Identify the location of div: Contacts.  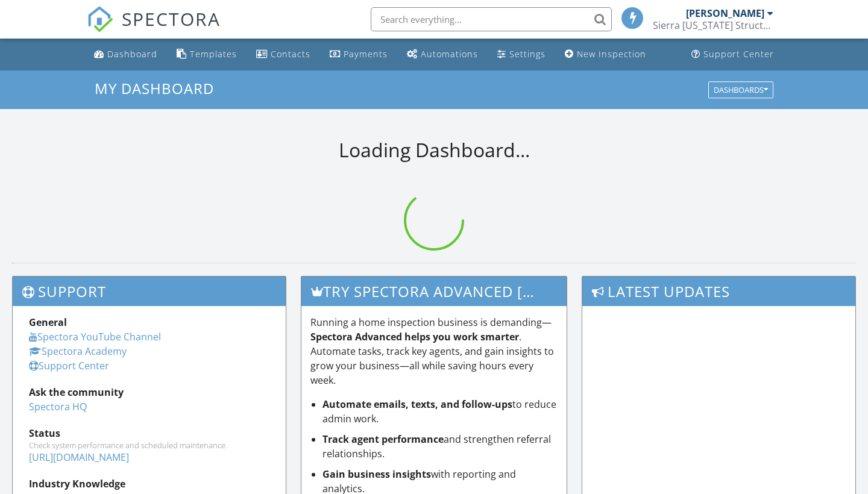
(291, 54).